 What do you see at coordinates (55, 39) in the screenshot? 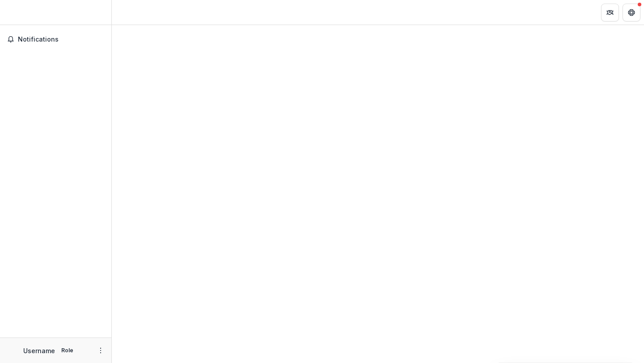
I see `button: Notifications` at bounding box center [55, 39].